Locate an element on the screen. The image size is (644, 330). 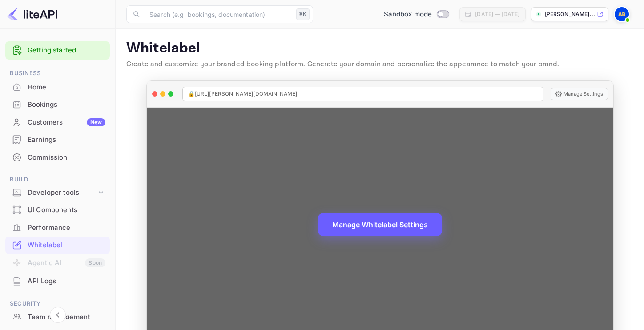
p: Whitelabel is located at coordinates (380, 48).